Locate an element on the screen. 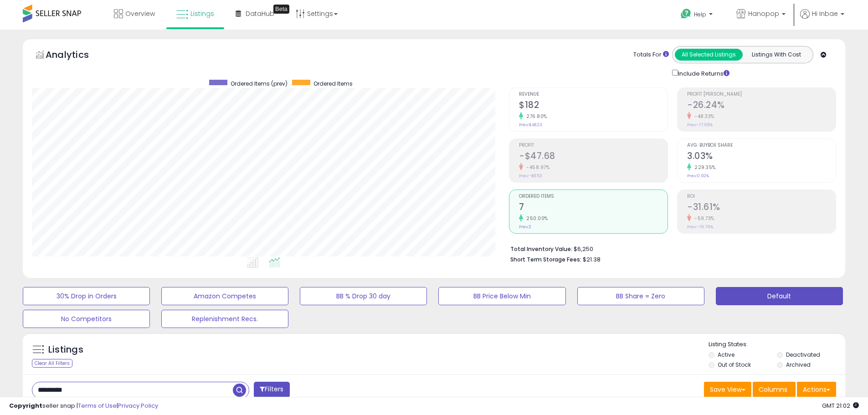 Image resolution: width=868 pixels, height=415 pixels. div: seller snap | | is located at coordinates (84, 406).